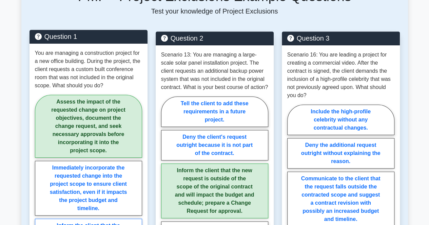  Describe the element at coordinates (88, 69) in the screenshot. I see `p: You are managing a construction project for a new office building. During the project, the client...` at that location.